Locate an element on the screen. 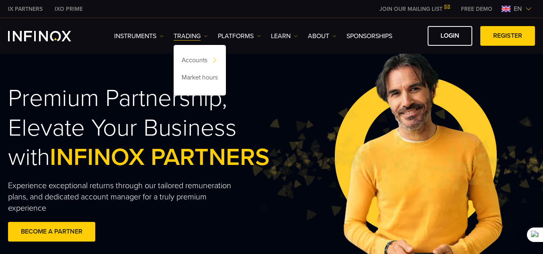 This screenshot has width=543, height=254. a: ABOUT is located at coordinates (322, 36).